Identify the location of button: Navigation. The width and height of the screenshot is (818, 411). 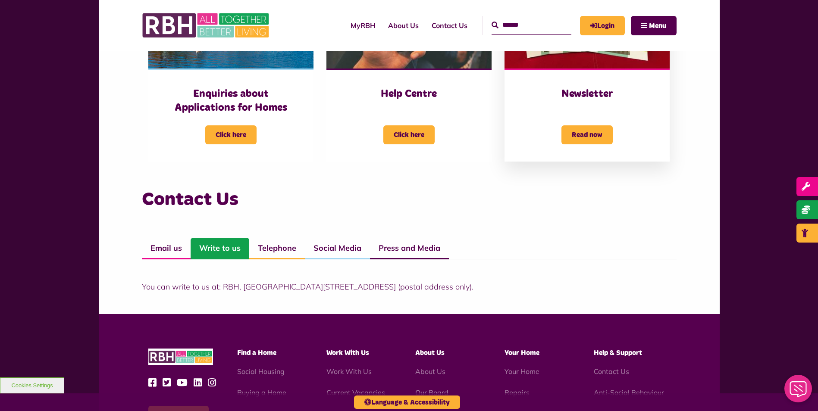
(654, 25).